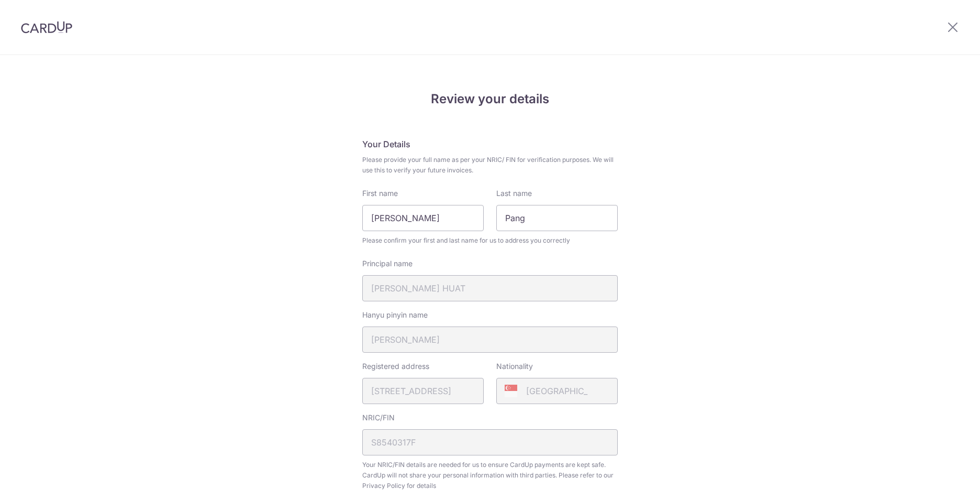  What do you see at coordinates (379, 418) in the screenshot?
I see `label: NRIC/FIN` at bounding box center [379, 418].